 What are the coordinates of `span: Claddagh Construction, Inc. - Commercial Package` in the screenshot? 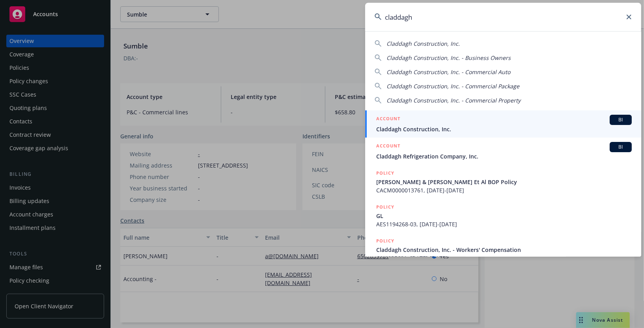 It's located at (453, 86).